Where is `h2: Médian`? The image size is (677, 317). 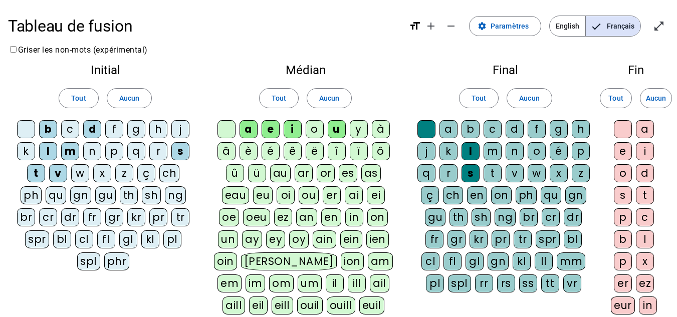
h2: Médian is located at coordinates (305, 70).